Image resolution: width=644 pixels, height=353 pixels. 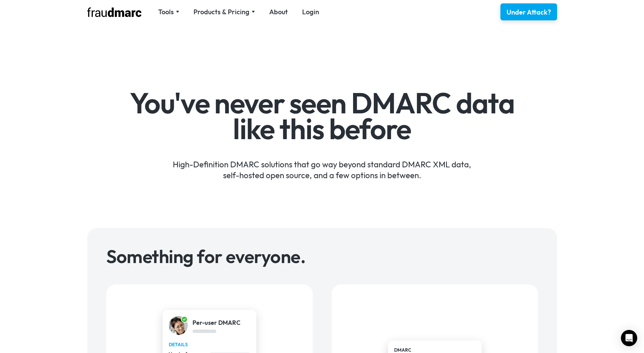 I want to click on div: Open Intercom Messenger, so click(x=629, y=338).